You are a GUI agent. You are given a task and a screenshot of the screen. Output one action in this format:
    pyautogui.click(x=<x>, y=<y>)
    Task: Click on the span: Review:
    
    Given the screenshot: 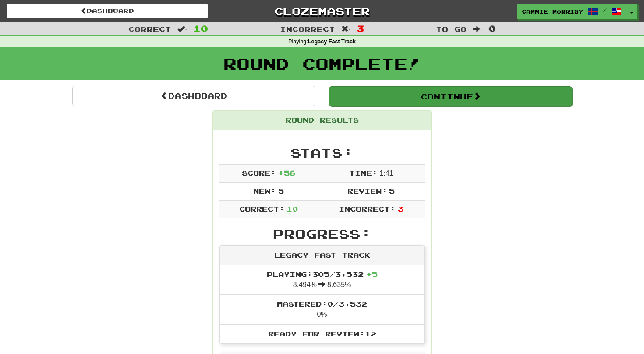 What is the action you would take?
    pyautogui.click(x=367, y=191)
    